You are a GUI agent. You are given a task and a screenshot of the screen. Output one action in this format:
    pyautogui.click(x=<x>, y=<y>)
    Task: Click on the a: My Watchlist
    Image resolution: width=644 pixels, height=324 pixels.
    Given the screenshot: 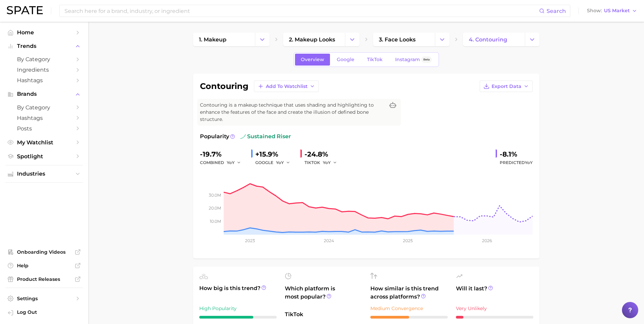 What is the action you would take?
    pyautogui.click(x=44, y=142)
    